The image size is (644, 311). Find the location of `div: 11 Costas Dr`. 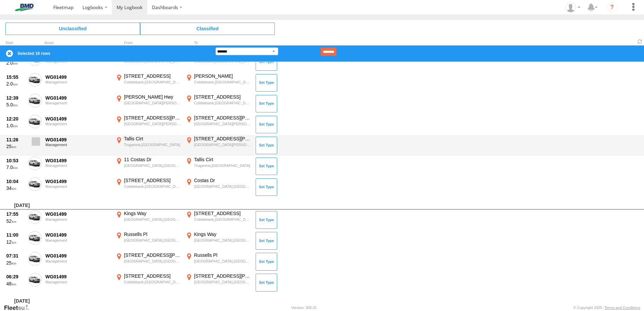

div: 11 Costas Dr is located at coordinates (152, 160).